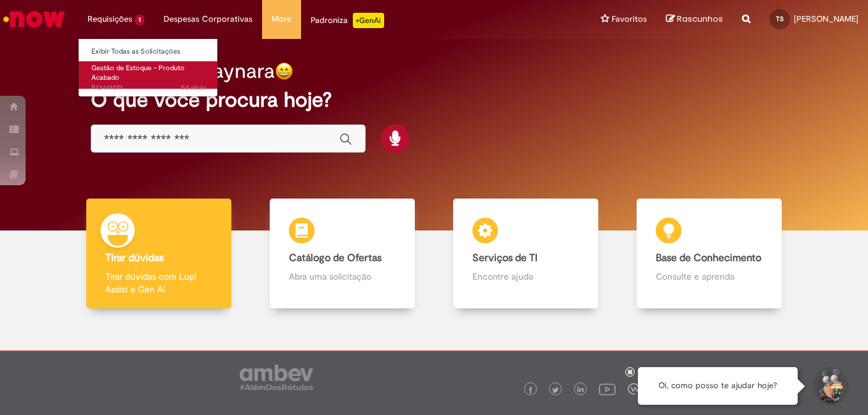 Image resolution: width=868 pixels, height=415 pixels. What do you see at coordinates (700, 19) in the screenshot?
I see `span: Rascunhos` at bounding box center [700, 19].